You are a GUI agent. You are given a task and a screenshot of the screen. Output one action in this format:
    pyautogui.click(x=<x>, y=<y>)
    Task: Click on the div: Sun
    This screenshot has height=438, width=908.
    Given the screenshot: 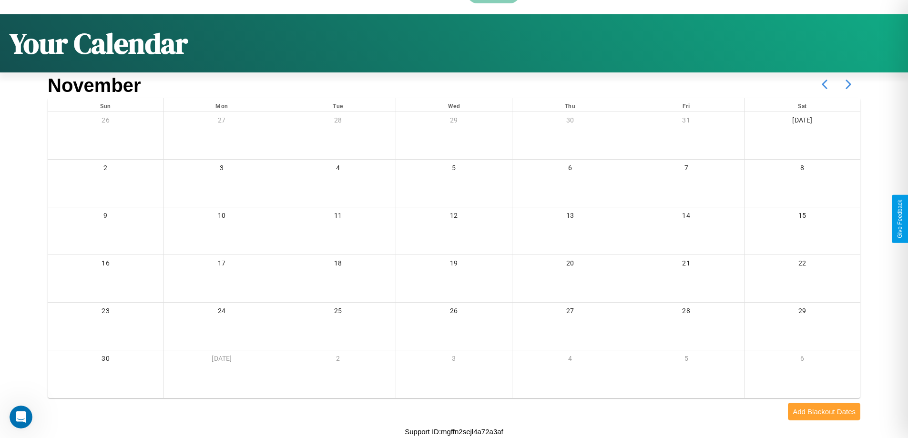 What is the action you would take?
    pyautogui.click(x=105, y=105)
    